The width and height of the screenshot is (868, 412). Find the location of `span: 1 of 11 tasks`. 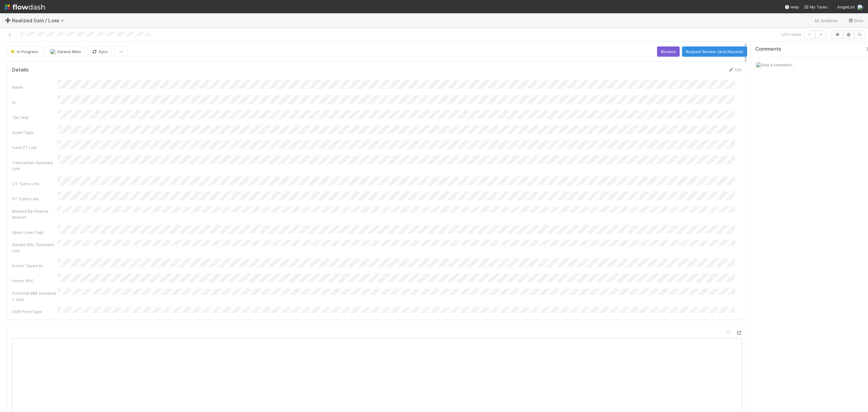

span: 1 of 11 tasks is located at coordinates (791, 34).